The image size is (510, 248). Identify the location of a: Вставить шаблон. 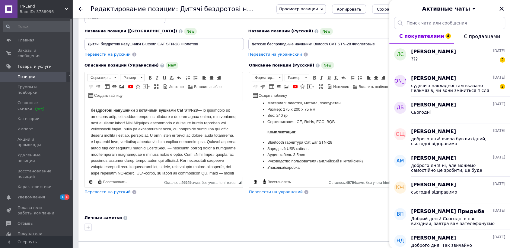
(371, 86).